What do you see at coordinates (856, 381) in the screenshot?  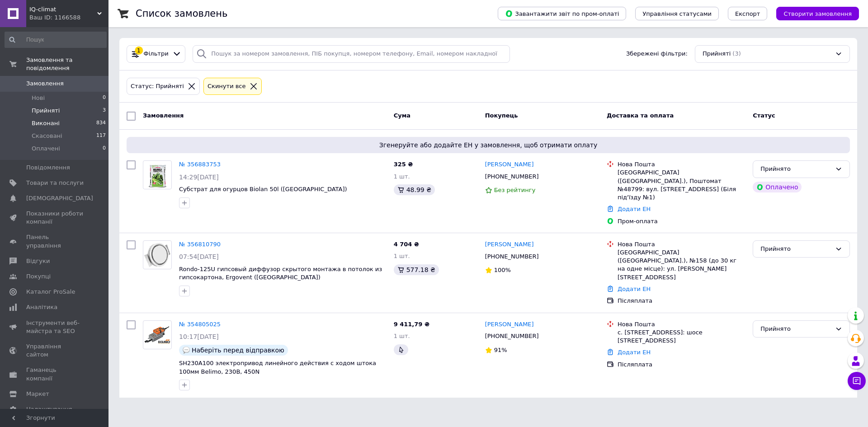 I see `button: Чат з покупцем` at bounding box center [856, 381].